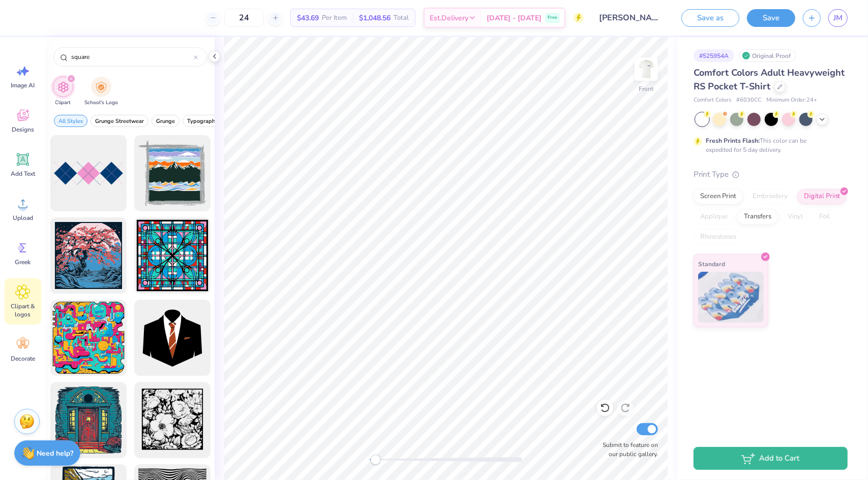  I want to click on span: $43.69, so click(308, 18).